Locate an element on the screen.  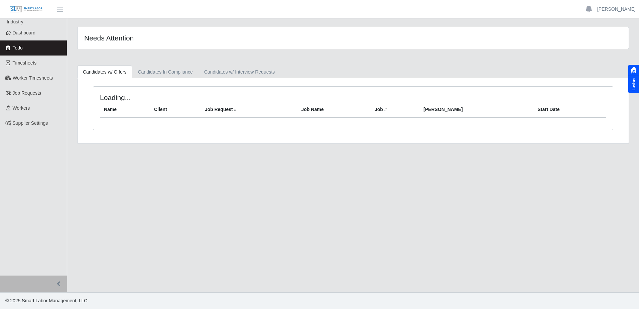
a: Candidates w/ Interview Requests is located at coordinates (240, 72).